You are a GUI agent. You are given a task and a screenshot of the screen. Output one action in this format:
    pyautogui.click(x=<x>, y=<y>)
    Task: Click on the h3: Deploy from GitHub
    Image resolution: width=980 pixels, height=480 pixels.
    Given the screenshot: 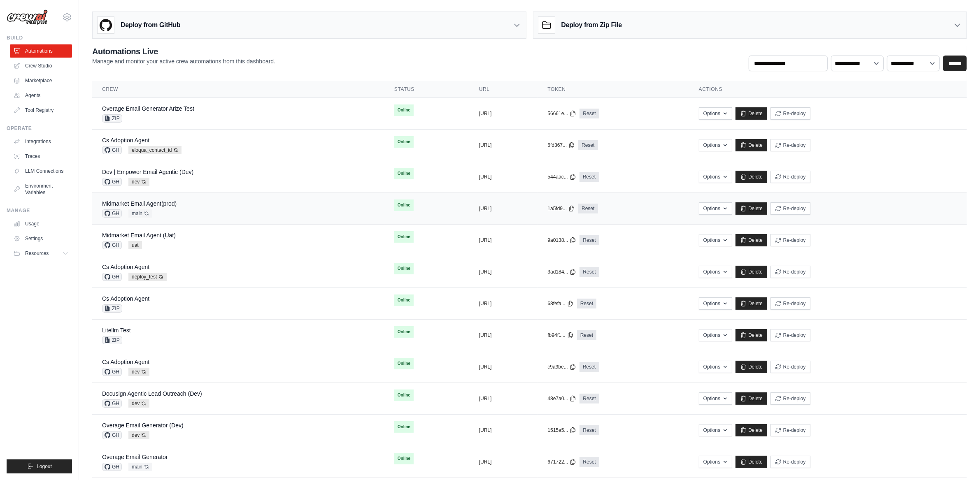 What is the action you would take?
    pyautogui.click(x=150, y=25)
    